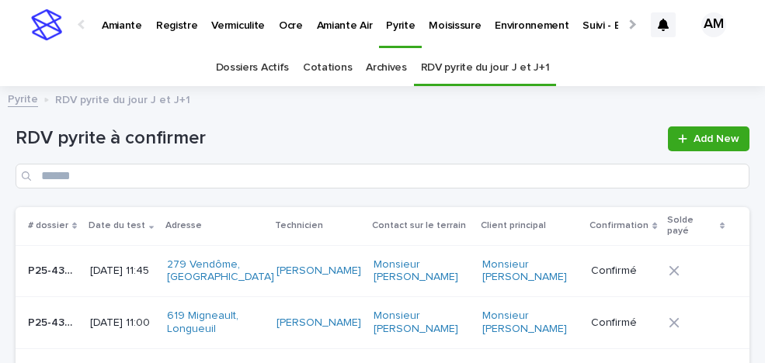 The width and height of the screenshot is (765, 363). What do you see at coordinates (619, 226) in the screenshot?
I see `p: Confirmation` at bounding box center [619, 226].